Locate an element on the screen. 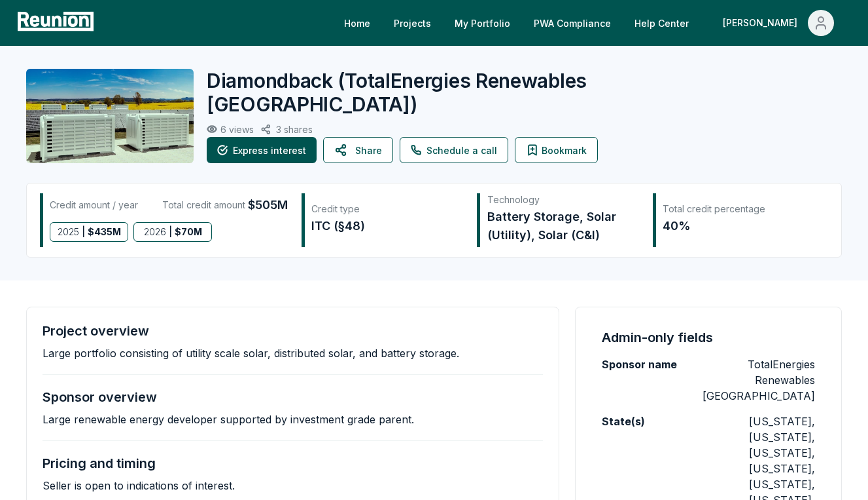  button: Express interest is located at coordinates (262, 150).